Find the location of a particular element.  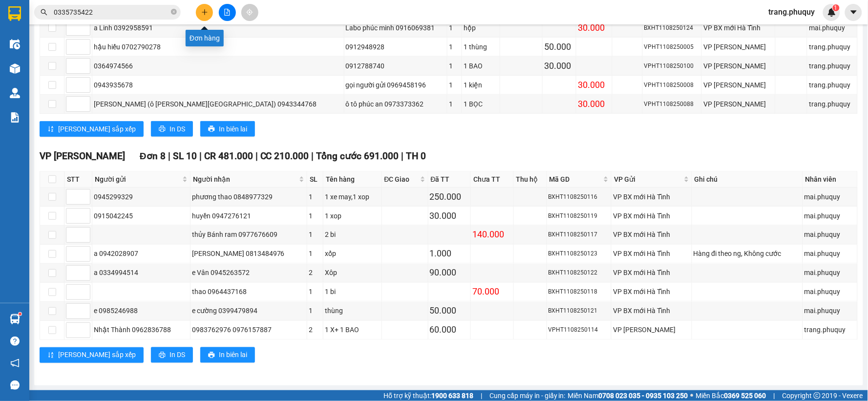

div: VPHT1108250088 is located at coordinates (672, 104).